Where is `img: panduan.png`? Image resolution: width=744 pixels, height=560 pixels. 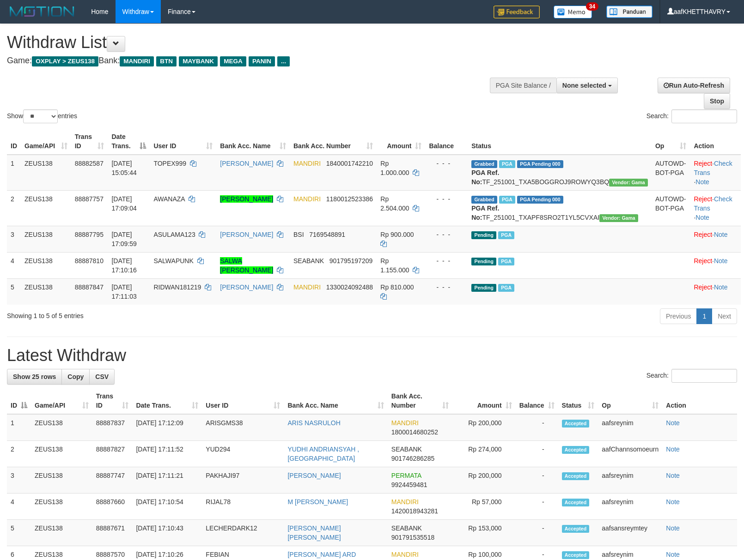 img: panduan.png is located at coordinates (629, 12).